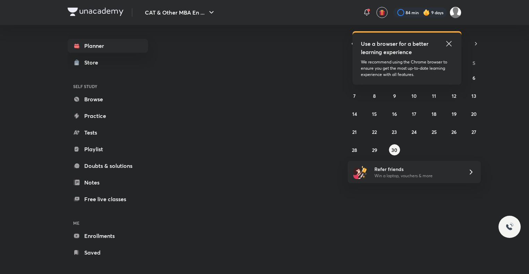 The height and width of the screenshot is (274, 529). Describe the element at coordinates (474, 78) in the screenshot. I see `abbr: September 6, 2025` at that location.